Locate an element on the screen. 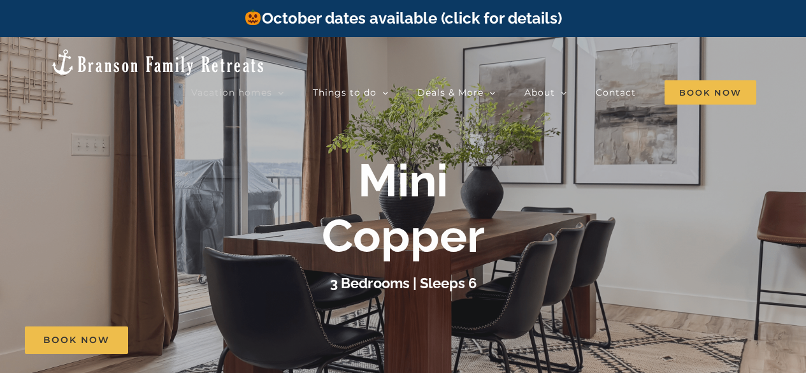 The image size is (806, 373). span: Things to do is located at coordinates (345, 92).